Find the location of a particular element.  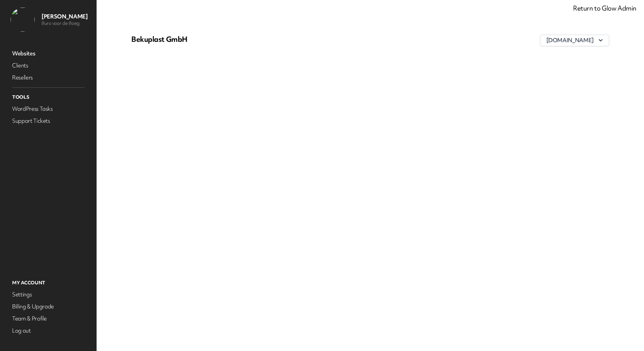

p: Bekuplast GmbH is located at coordinates (211, 39).